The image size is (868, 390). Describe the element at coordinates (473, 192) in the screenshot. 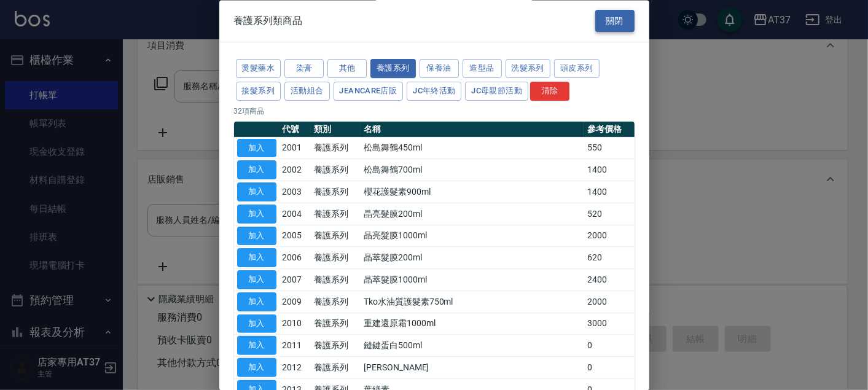

I see `td: 櫻花護髮素900ml` at that location.